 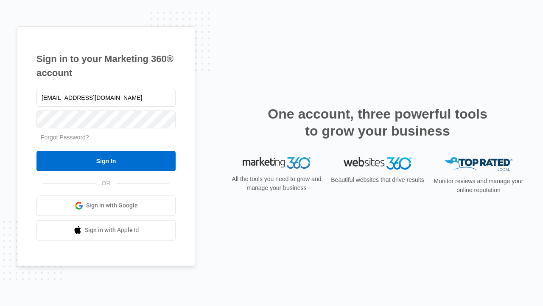 I want to click on p: Beautiful websites that drive results, so click(x=378, y=180).